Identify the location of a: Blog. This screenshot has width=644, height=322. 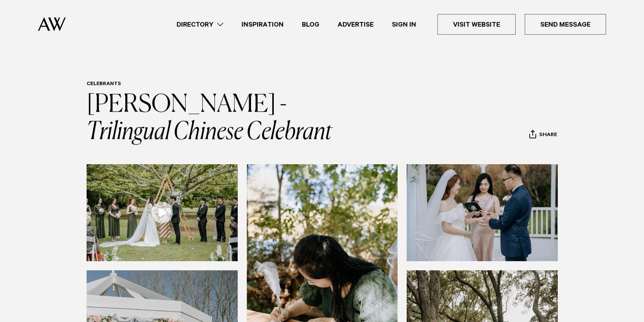
(310, 24).